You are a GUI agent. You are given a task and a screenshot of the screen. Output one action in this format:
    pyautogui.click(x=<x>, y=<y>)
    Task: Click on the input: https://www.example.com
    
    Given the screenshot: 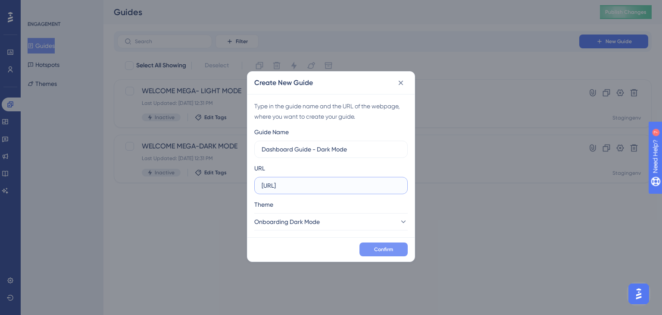 What is the action you would take?
    pyautogui.click(x=331, y=185)
    